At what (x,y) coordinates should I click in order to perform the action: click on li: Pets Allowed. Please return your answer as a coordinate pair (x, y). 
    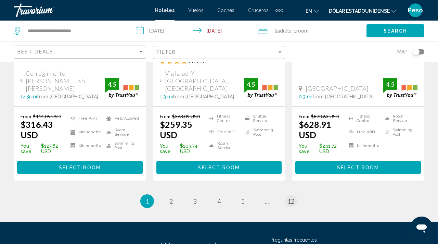
    Looking at the image, I should click on (121, 118).